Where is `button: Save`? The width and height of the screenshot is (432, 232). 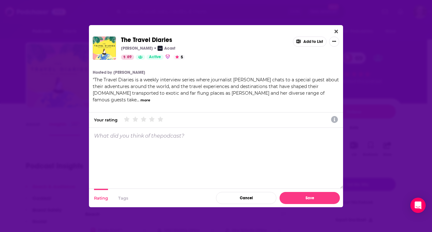 button: Save is located at coordinates (310, 198).